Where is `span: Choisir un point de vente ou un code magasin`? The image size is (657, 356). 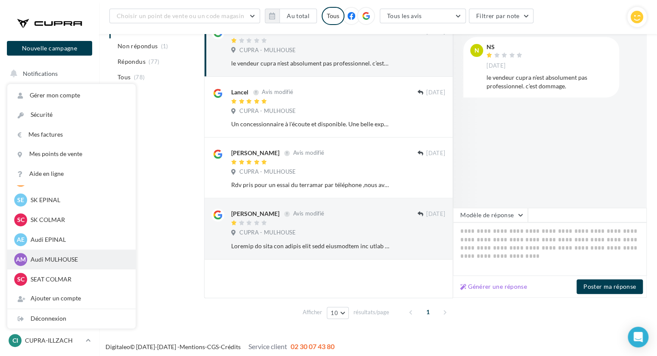
span: Choisir un point de vente ou un code magasin is located at coordinates (180, 16).